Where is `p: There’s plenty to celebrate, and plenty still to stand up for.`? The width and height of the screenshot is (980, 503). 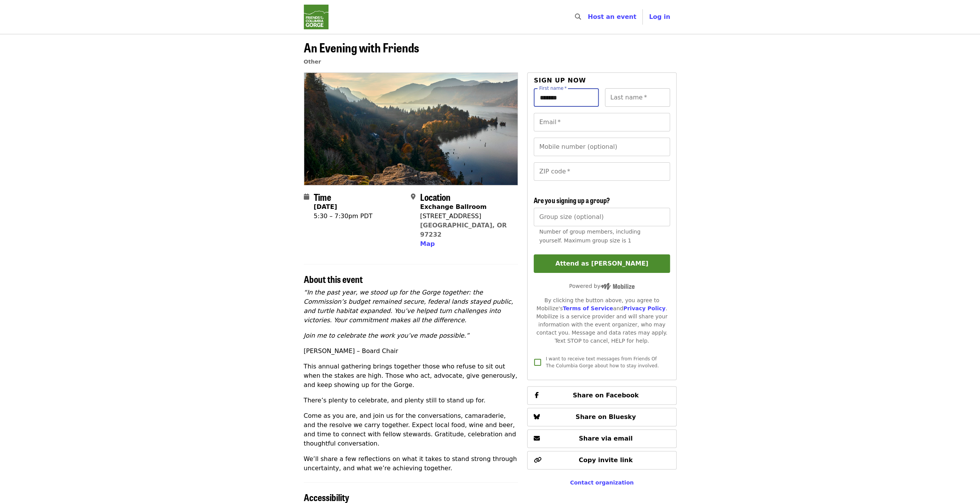 p: There’s plenty to celebrate, and plenty still to stand up for. is located at coordinates (411, 400).